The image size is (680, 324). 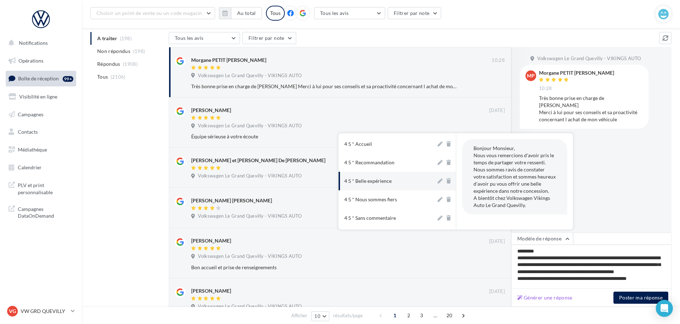 What do you see at coordinates (387, 200) in the screenshot?
I see `button: 4 5 * Nous sommes fiers` at bounding box center [387, 200].